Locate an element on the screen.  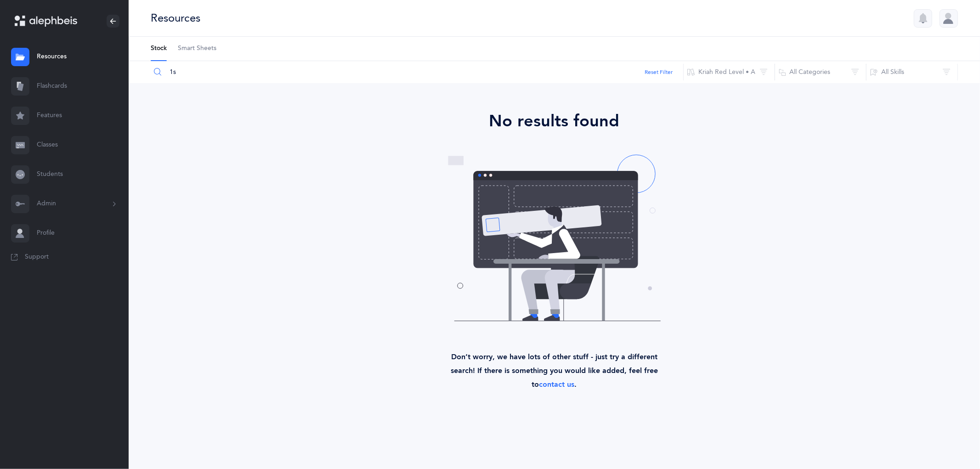
img: no-resources-found.svg is located at coordinates (554, 238).